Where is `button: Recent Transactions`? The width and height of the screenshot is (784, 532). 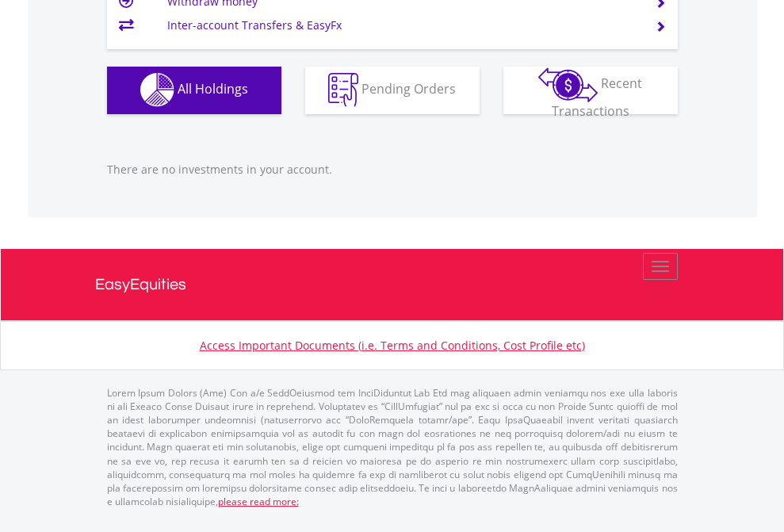
button: Recent Transactions is located at coordinates (591, 91).